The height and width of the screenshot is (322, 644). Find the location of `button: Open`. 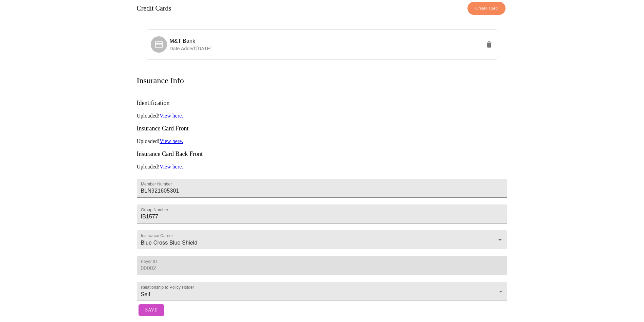

button: Open is located at coordinates (500, 240).